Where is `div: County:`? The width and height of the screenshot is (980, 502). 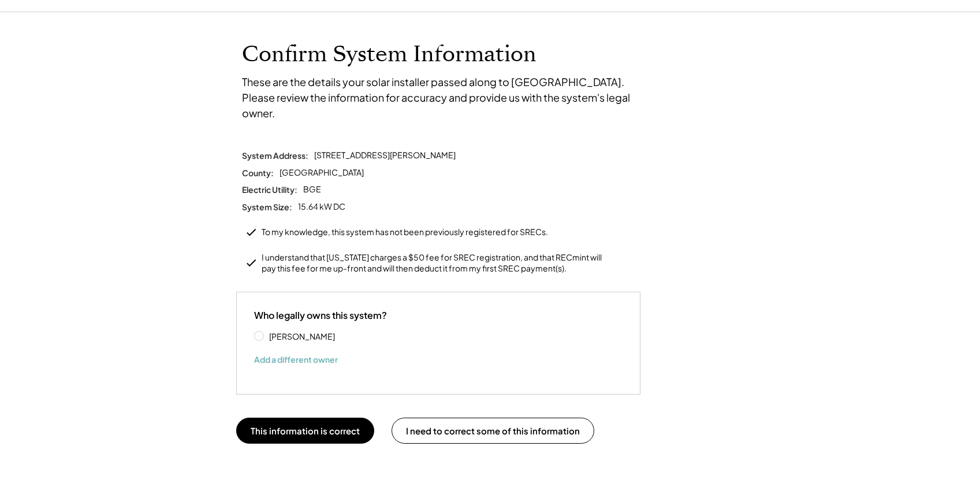 div: County: is located at coordinates (257, 173).